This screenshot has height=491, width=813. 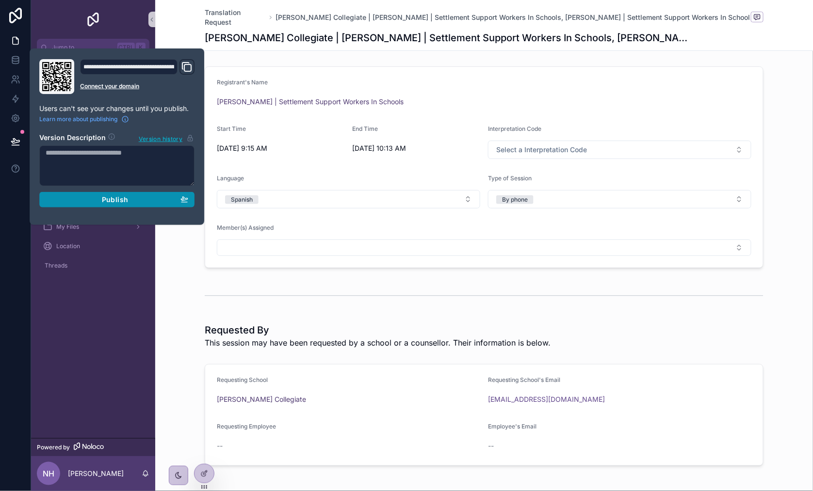 What do you see at coordinates (235, 17) in the screenshot?
I see `a: Translation Request` at bounding box center [235, 17].